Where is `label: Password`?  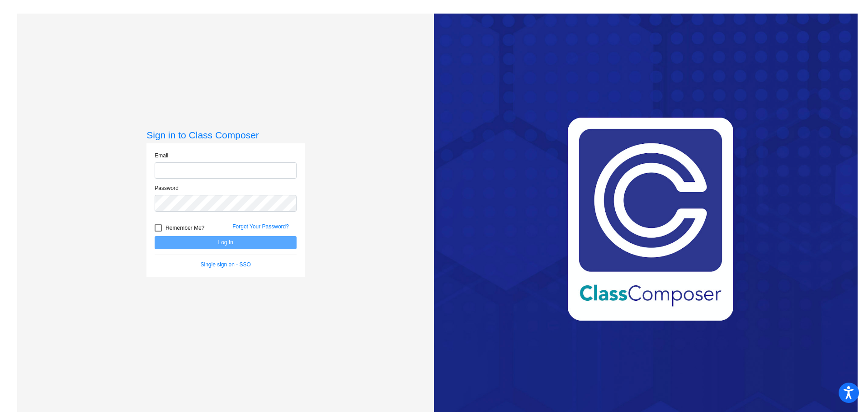 label: Password is located at coordinates (167, 188).